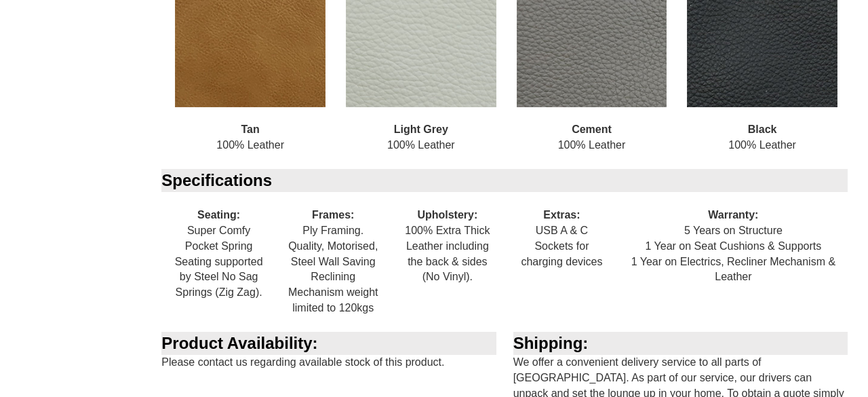 Image resolution: width=868 pixels, height=397 pixels. What do you see at coordinates (333, 214) in the screenshot?
I see `b: Frames:` at bounding box center [333, 214].